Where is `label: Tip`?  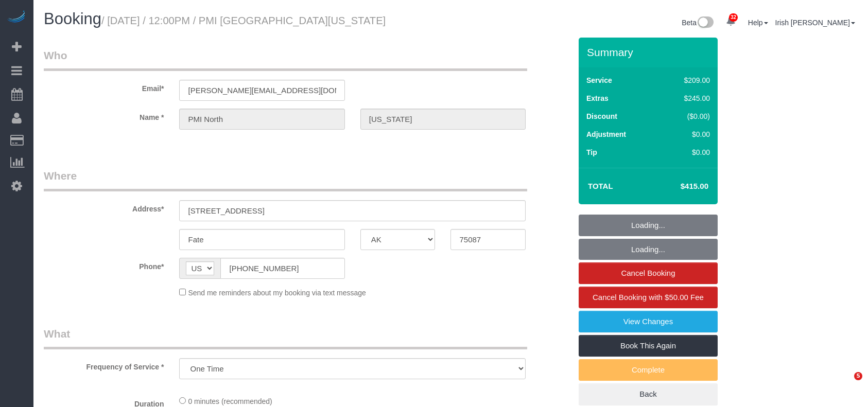 label: Tip is located at coordinates (591, 152).